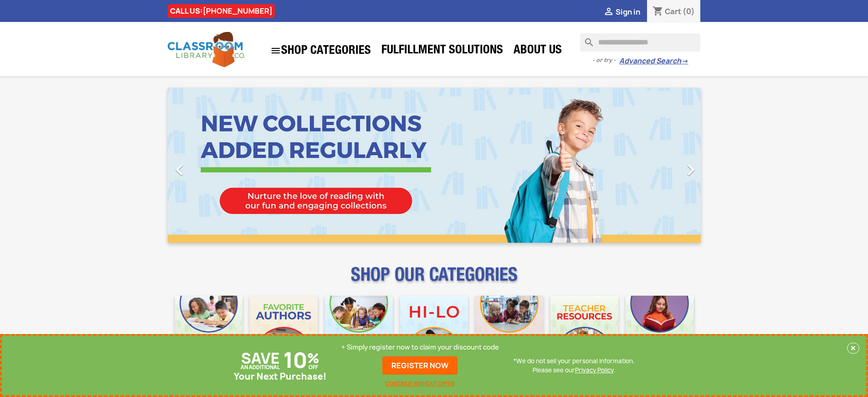  What do you see at coordinates (434, 165) in the screenshot?
I see `ul: Carousel container` at bounding box center [434, 165].